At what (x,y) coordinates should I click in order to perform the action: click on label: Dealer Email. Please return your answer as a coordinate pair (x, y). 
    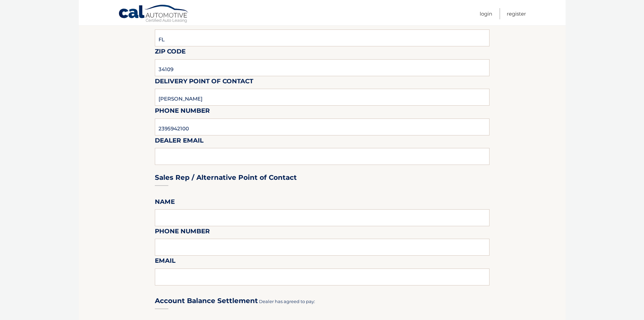
    Looking at the image, I should click on (179, 141).